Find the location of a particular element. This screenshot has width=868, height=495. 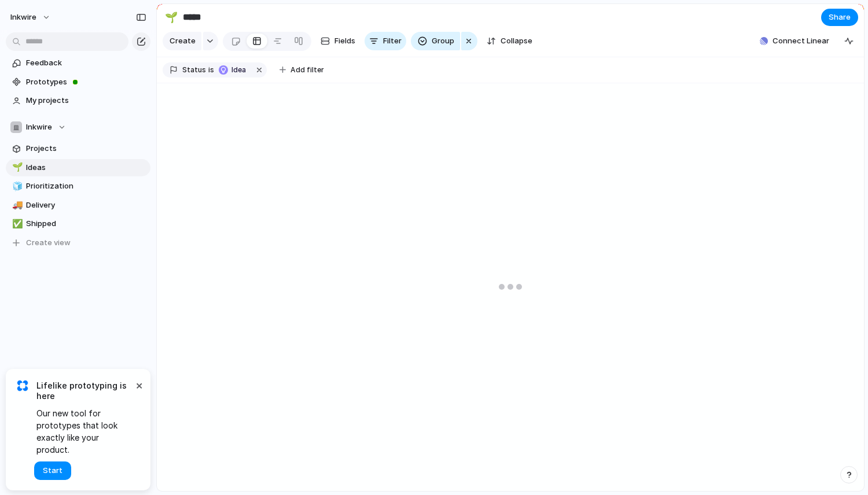

div: ✅Shipped is located at coordinates (78, 224).